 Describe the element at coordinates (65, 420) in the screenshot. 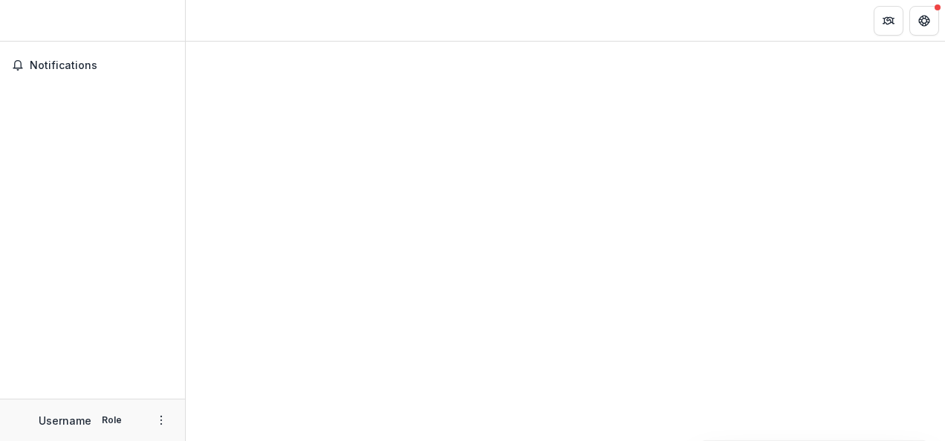

I see `p: Username` at that location.